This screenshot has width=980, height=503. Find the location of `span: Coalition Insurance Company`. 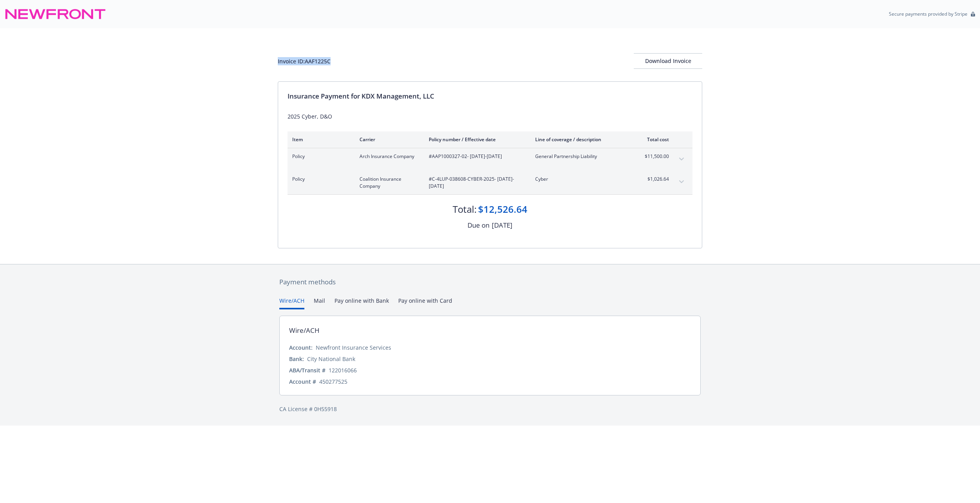

span: Coalition Insurance Company is located at coordinates (388, 183).